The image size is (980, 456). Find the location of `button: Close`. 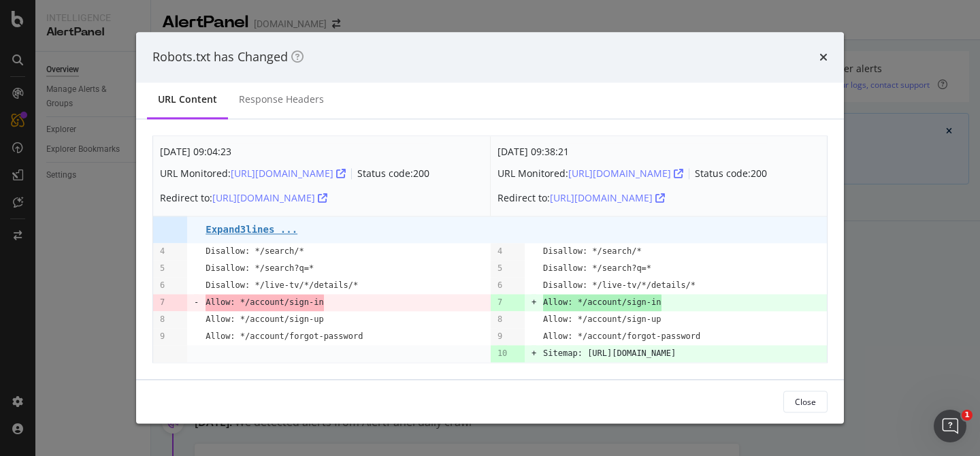

button: Close is located at coordinates (806, 403).